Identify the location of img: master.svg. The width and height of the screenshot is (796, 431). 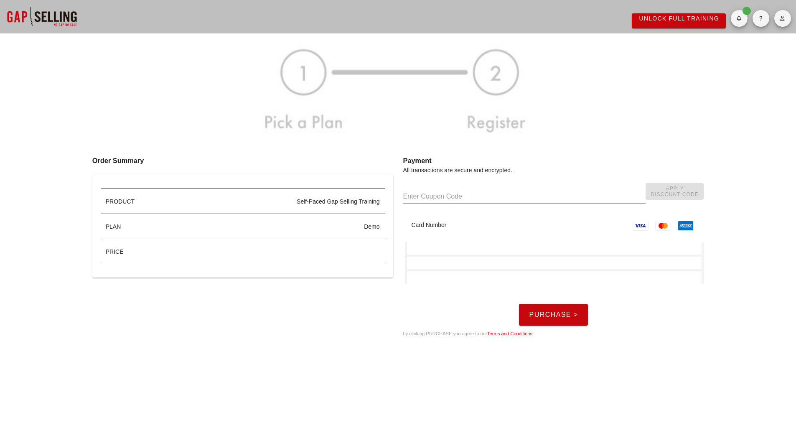
(663, 226).